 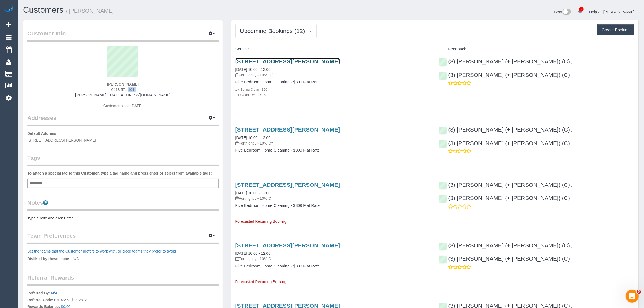 What do you see at coordinates (123, 160) in the screenshot?
I see `legend: Tags` at bounding box center [123, 160].